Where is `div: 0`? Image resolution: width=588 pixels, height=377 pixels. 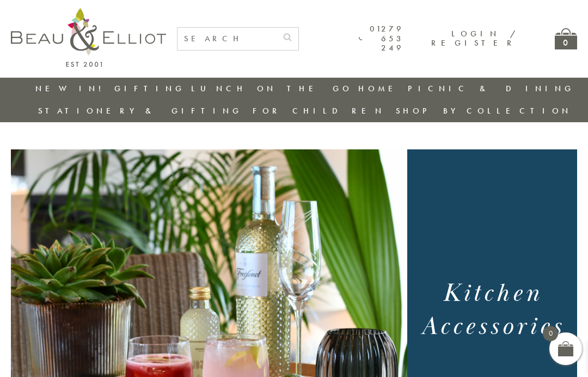 div: 0 is located at coordinates (565, 39).